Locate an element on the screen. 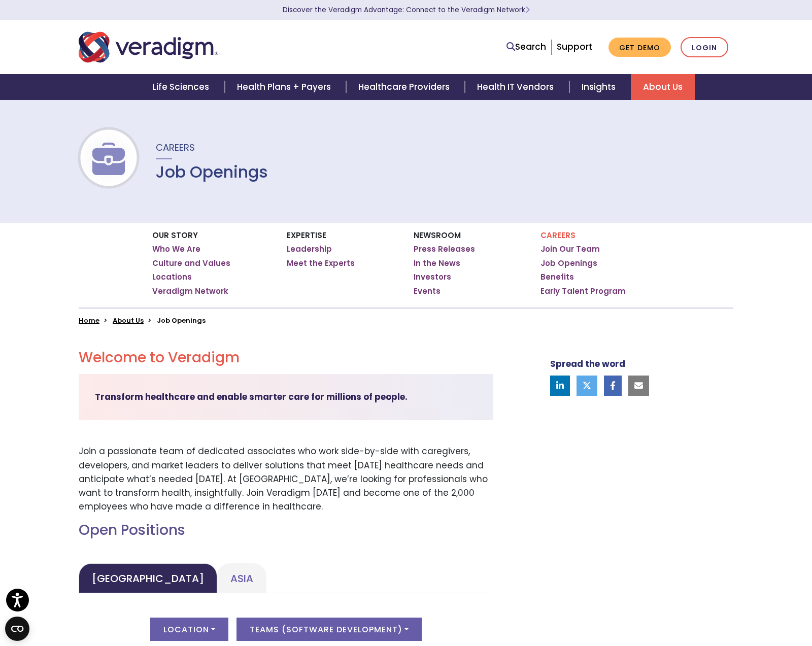 This screenshot has height=646, width=812. a: Meet the Experts is located at coordinates (321, 263).